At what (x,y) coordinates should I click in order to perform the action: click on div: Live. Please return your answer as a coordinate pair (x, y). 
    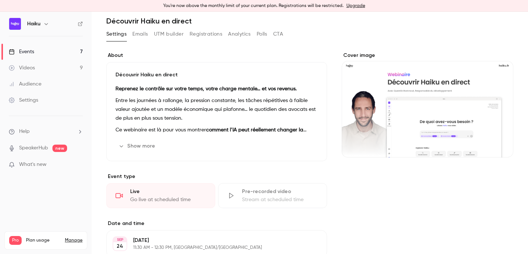
    Looking at the image, I should click on (168, 191).